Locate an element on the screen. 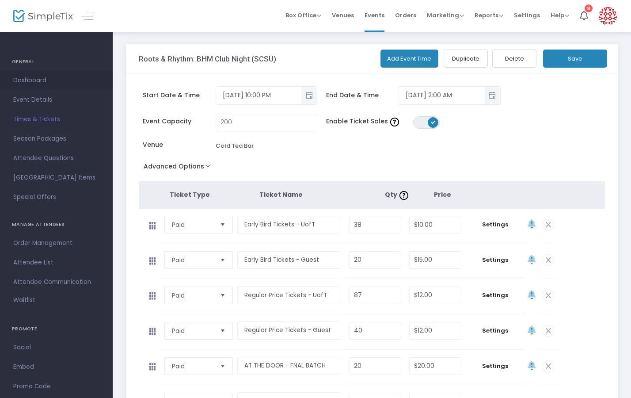 The height and width of the screenshot is (398, 631). span: Event Details is located at coordinates (56, 100).